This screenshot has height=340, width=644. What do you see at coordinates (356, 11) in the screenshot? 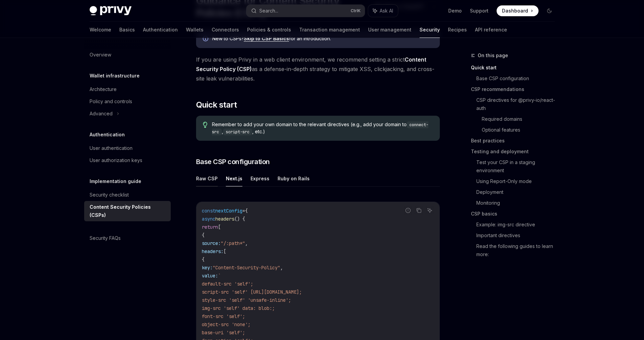
I see `span: Ctrl K` at bounding box center [356, 11].